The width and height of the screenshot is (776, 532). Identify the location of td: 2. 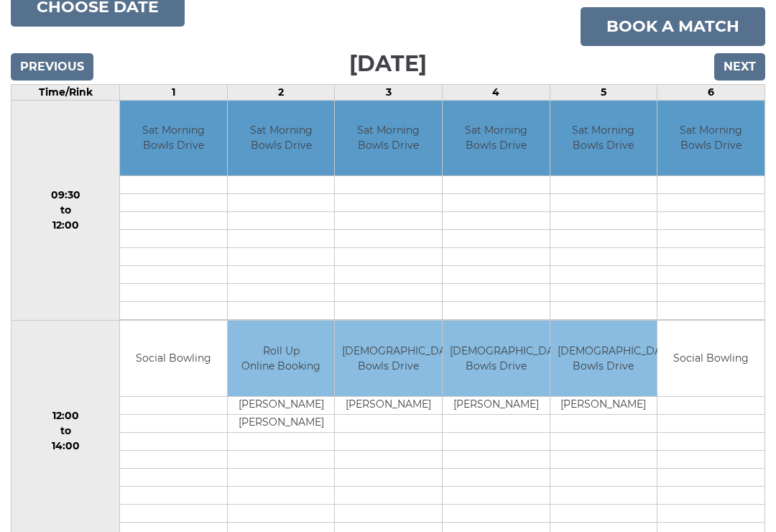
(281, 93).